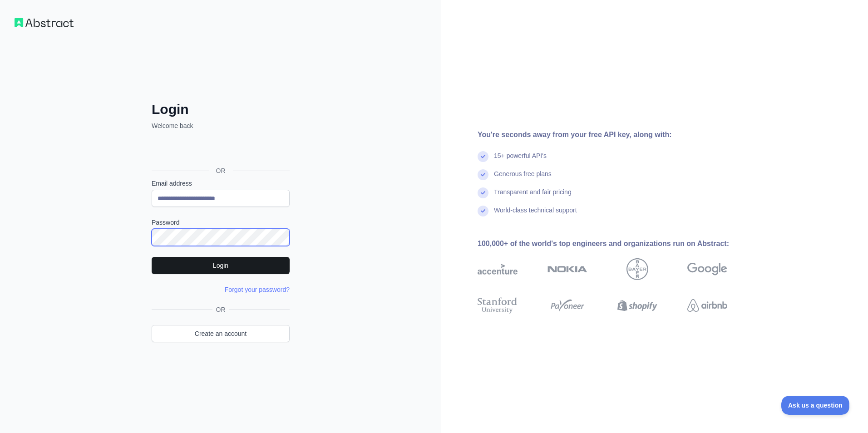 The width and height of the screenshot is (868, 433). I want to click on img: Workflow, so click(44, 23).